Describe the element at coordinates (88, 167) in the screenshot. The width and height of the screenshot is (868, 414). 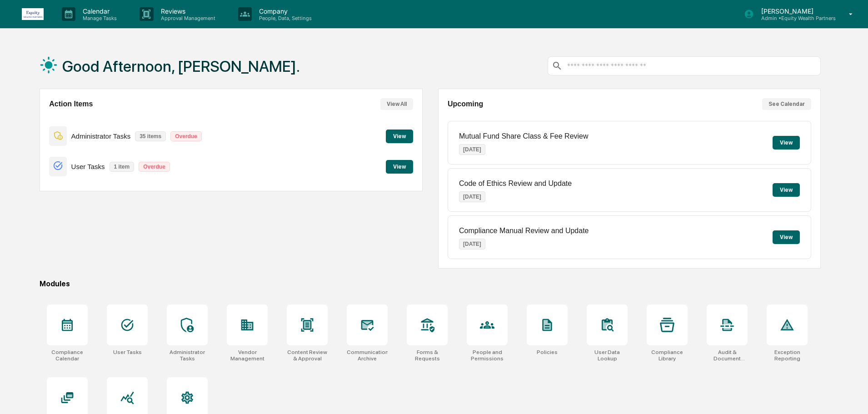
I see `p: User Tasks` at that location.